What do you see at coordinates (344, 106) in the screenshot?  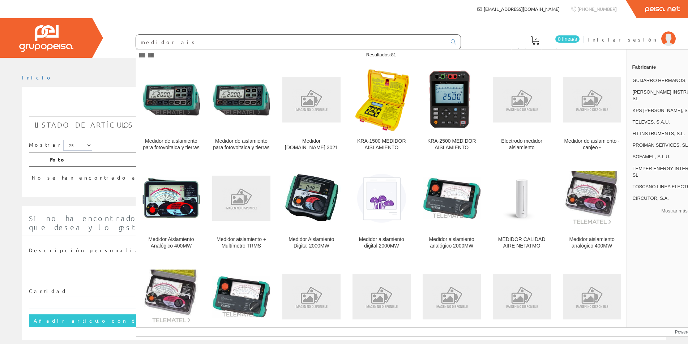 I see `h1: megometro` at bounding box center [344, 106].